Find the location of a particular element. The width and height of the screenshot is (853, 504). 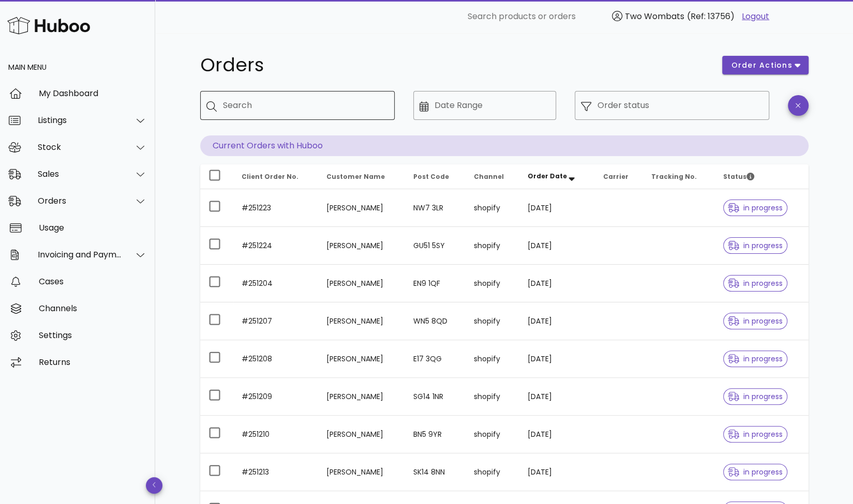

div: Orders is located at coordinates (80, 200).